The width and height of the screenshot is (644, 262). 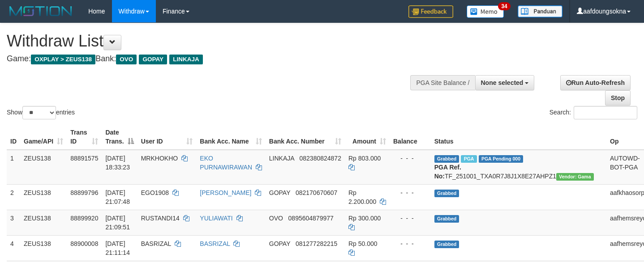 What do you see at coordinates (41, 12) in the screenshot?
I see `img: MOTION_logo.png` at bounding box center [41, 12].